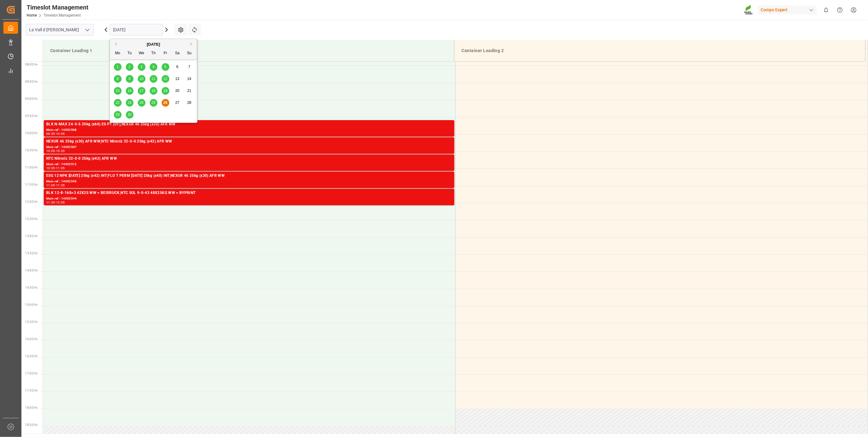  What do you see at coordinates (130, 79) in the screenshot?
I see `span: 9` at bounding box center [130, 79].